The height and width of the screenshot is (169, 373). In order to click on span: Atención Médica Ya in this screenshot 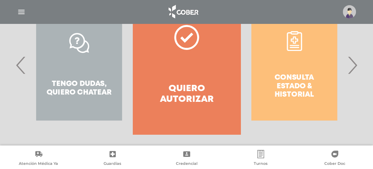, I will do `click(38, 165)`.